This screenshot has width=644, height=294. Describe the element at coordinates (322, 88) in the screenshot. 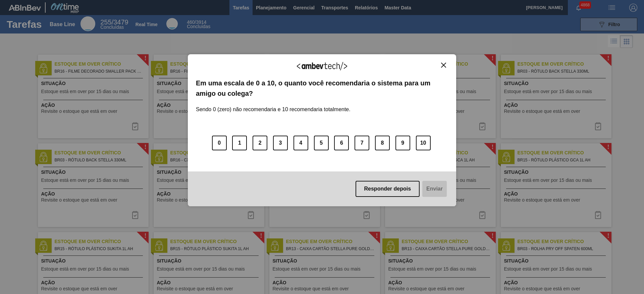

I see `label: Em uma escala de 0 a 10, o quanto você recomendaria o sistema para um amigo ou colega?` at that location.